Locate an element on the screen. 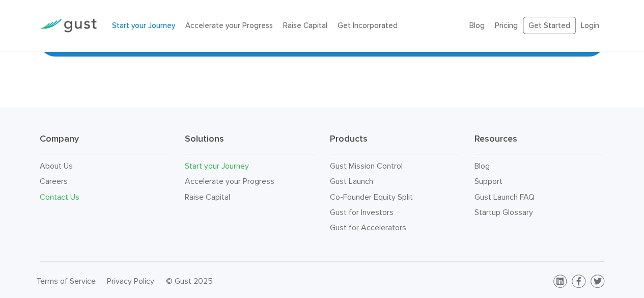 This screenshot has height=298, width=644. a: Co-Founder Equity Split is located at coordinates (371, 197).